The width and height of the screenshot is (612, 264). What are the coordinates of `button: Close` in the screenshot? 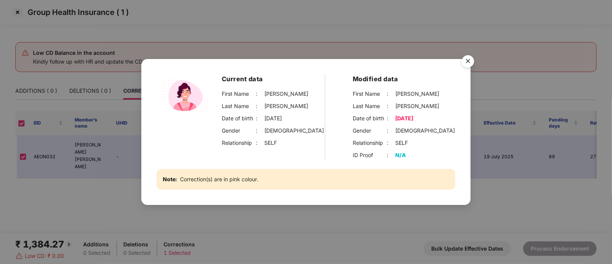 It's located at (468, 62).